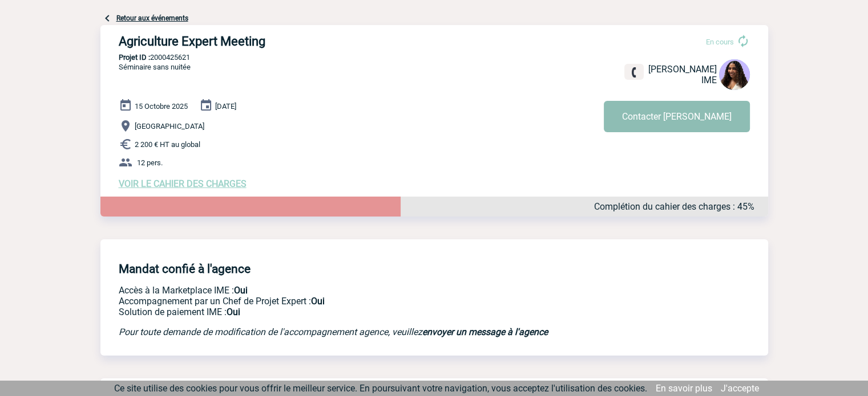 This screenshot has height=396, width=868. Describe the element at coordinates (184, 269) in the screenshot. I see `h4: Mandat confié à l'agence` at that location.